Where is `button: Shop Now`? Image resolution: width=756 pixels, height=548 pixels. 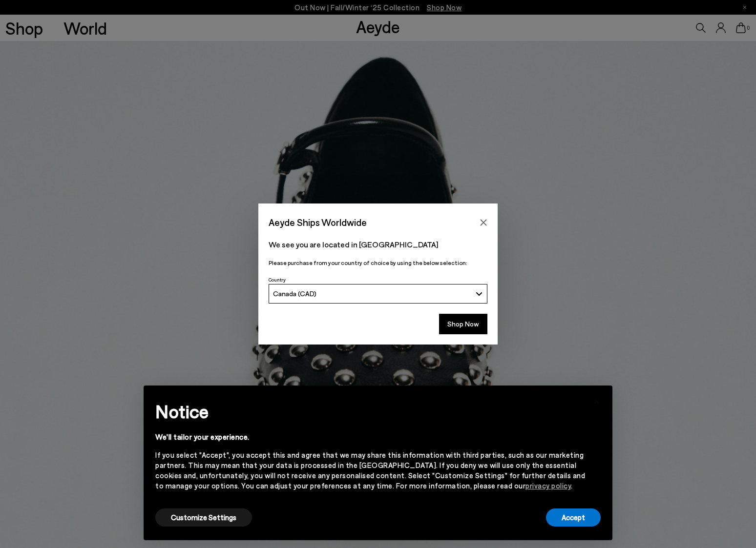 button: Shop Now is located at coordinates (463, 324).